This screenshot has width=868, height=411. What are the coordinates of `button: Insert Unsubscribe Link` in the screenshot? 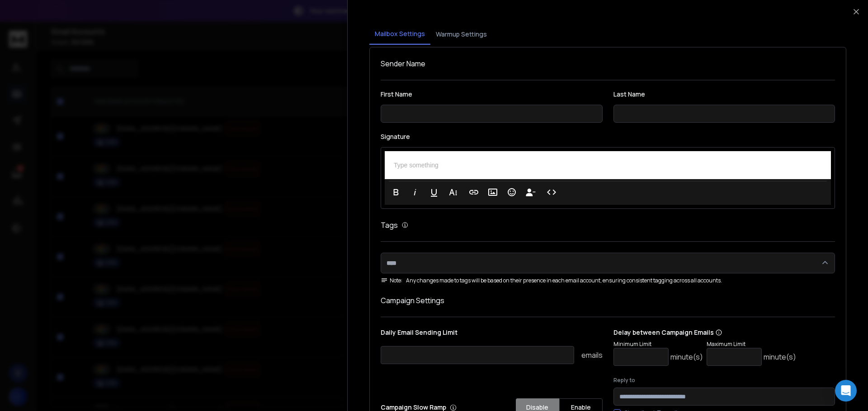 It's located at (530, 193).